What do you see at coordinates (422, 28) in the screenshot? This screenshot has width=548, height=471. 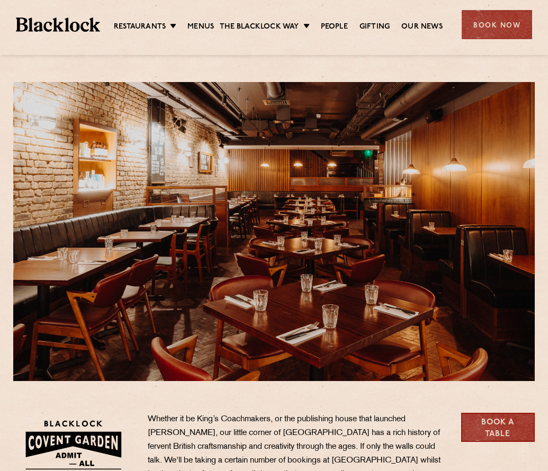 I see `a: Our News` at bounding box center [422, 28].